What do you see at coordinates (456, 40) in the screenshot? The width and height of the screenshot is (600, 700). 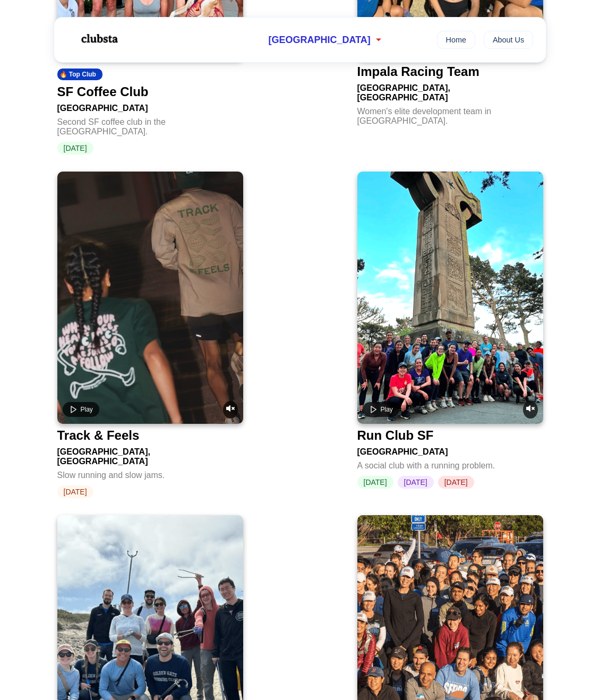 I see `a: Home` at bounding box center [456, 40].